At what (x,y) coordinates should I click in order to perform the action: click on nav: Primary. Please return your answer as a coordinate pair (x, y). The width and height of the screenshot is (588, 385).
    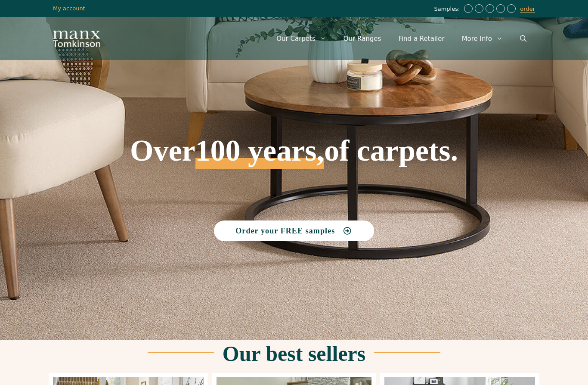
    Looking at the image, I should click on (401, 39).